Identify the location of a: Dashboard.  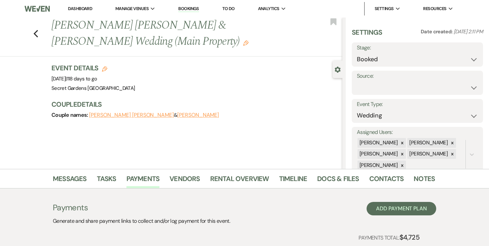
(80, 8).